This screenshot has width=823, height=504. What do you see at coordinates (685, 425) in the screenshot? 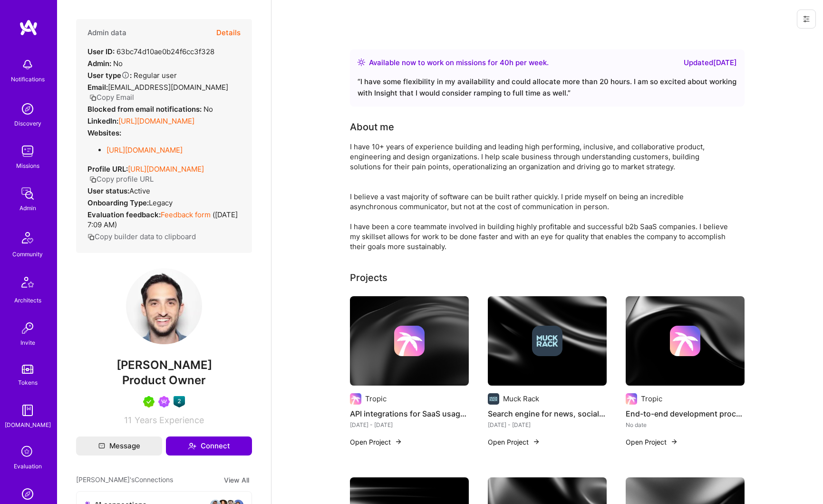
I see `div: No date` at bounding box center [685, 425].